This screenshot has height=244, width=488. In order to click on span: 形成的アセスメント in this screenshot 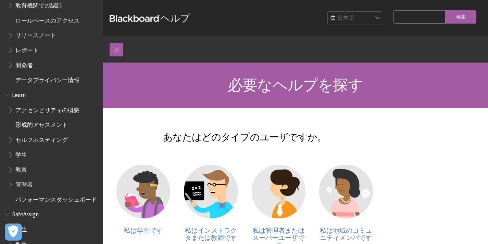, I will do `click(41, 124)`.